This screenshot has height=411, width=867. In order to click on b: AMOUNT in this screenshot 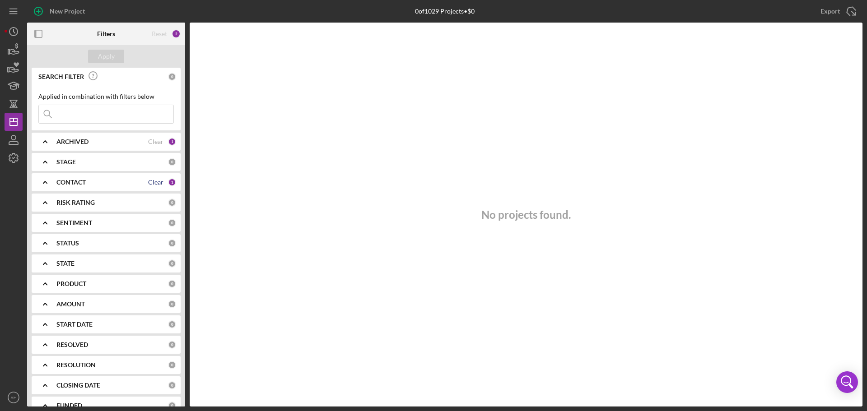, I will do `click(70, 304)`.